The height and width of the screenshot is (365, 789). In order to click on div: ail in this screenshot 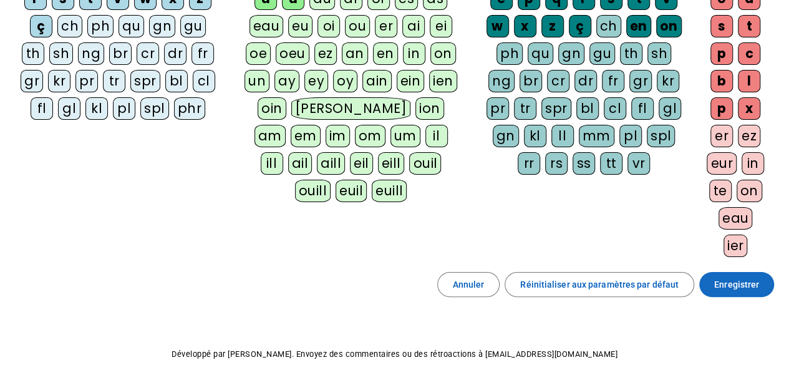, I will do `click(300, 163)`.